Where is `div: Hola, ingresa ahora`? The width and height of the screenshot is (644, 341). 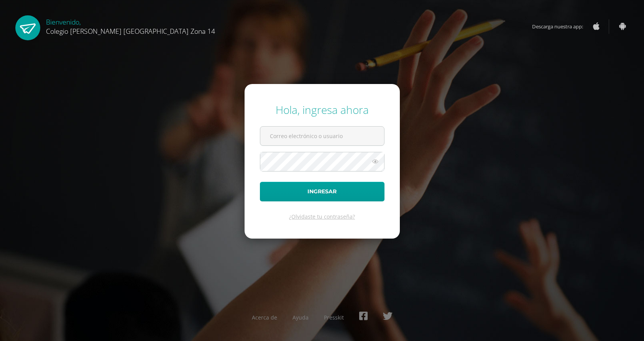 div: Hola, ingresa ahora is located at coordinates (322, 110).